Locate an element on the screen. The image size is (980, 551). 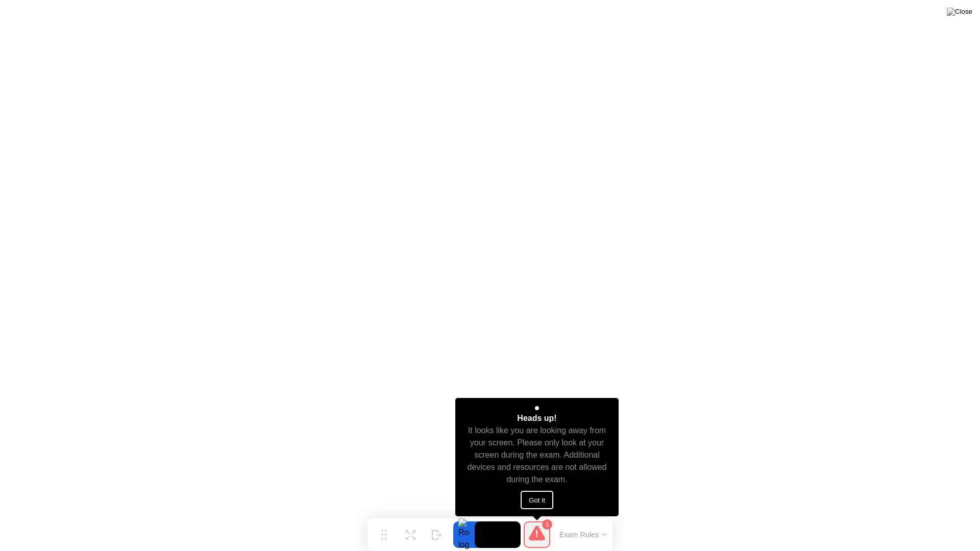
div: It looks like you are looking away from your screen. Please only look at your screen during the e... is located at coordinates (537, 455).